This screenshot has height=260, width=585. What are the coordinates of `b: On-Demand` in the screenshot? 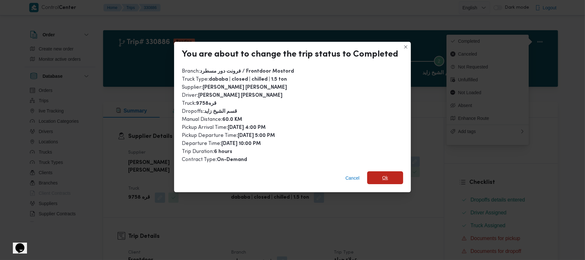 It's located at (232, 160).